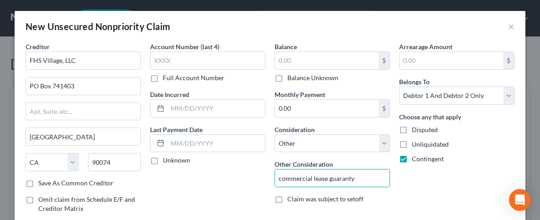 This screenshot has width=540, height=220. What do you see at coordinates (37, 47) in the screenshot?
I see `span: Creditor` at bounding box center [37, 47].